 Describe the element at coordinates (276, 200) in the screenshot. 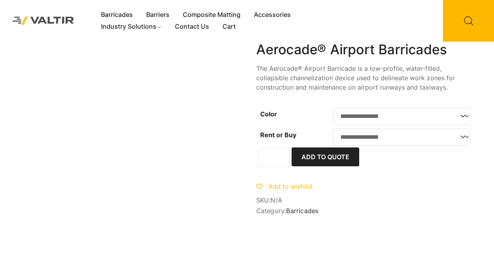

I see `span: N/A` at that location.